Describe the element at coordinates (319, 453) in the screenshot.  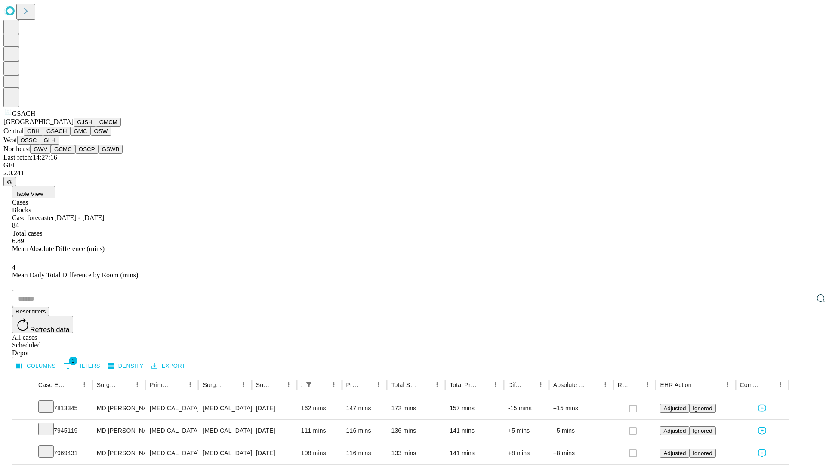
I see `div: 108 mins` at that location.